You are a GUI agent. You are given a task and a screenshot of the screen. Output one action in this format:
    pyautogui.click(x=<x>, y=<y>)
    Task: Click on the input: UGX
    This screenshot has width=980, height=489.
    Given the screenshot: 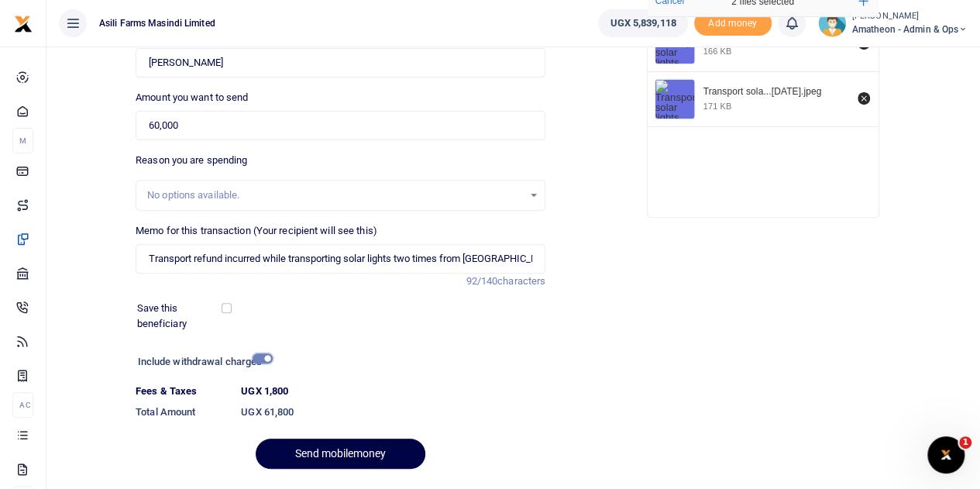 What is the action you would take?
    pyautogui.click(x=340, y=126)
    